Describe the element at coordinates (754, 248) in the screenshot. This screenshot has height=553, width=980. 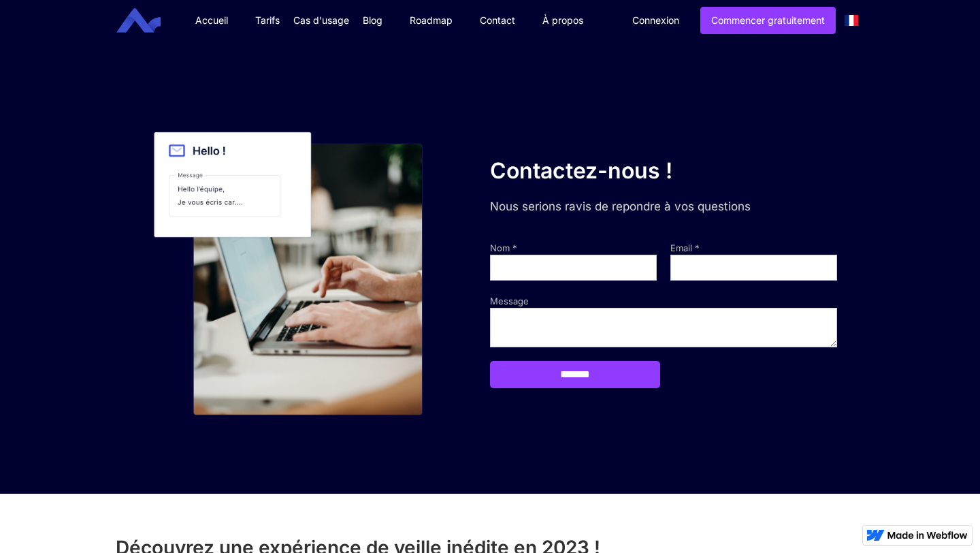
I see `label: Email *` at that location.